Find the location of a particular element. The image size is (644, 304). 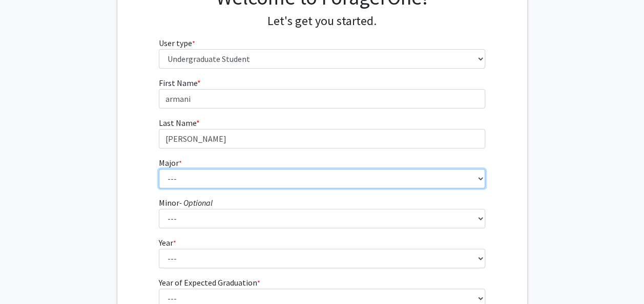

span: First Name is located at coordinates (178, 83).